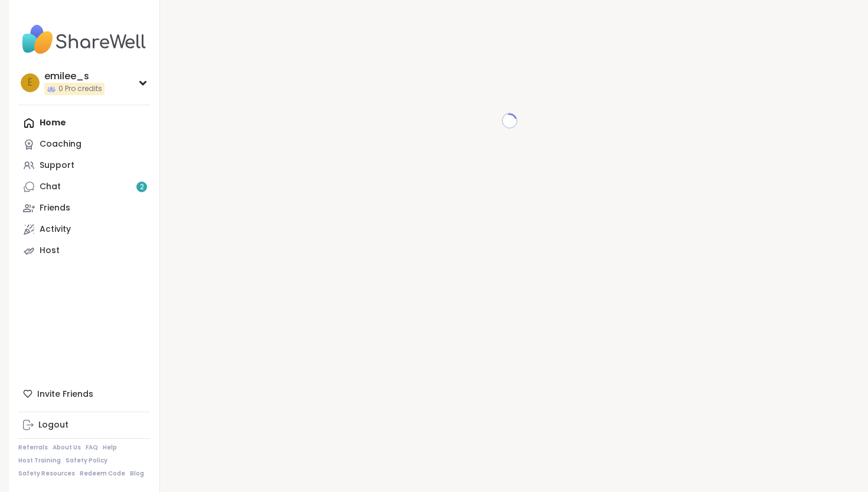 This screenshot has width=868, height=492. What do you see at coordinates (110, 447) in the screenshot?
I see `a: Help` at bounding box center [110, 447].